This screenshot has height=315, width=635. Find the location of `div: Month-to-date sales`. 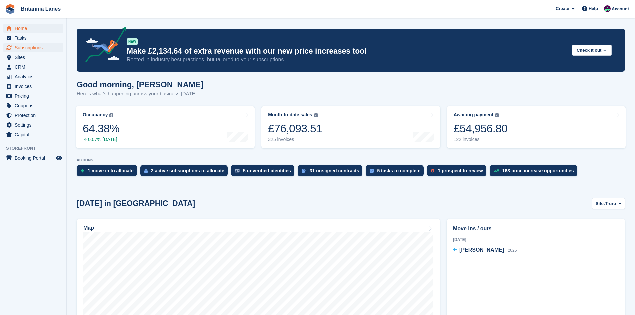

div: Month-to-date sales is located at coordinates (290, 115).